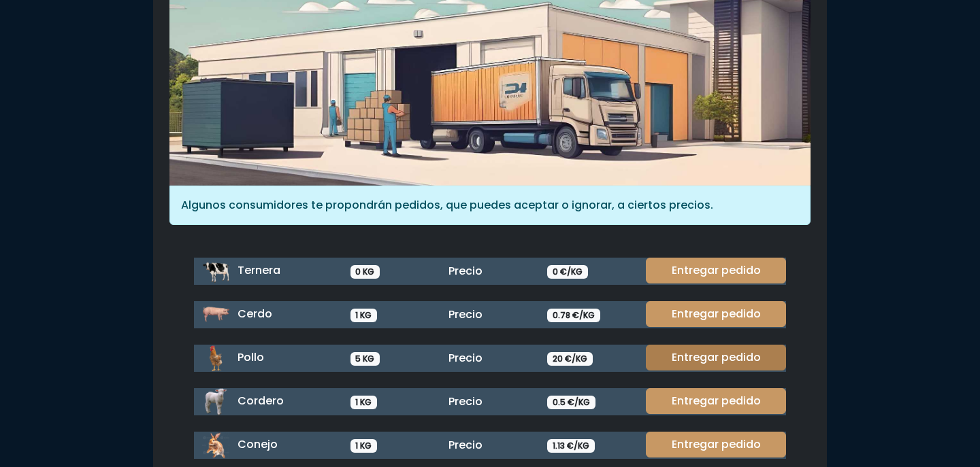  I want to click on span: Cordero, so click(261, 400).